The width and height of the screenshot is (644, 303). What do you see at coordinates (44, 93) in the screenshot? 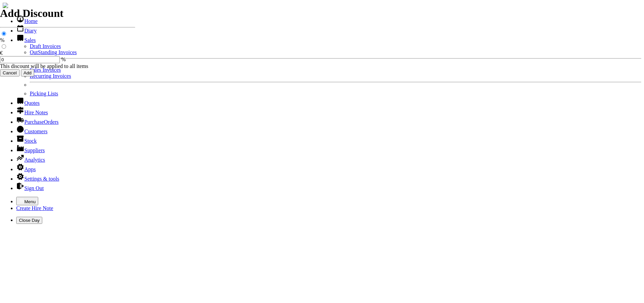
I see `a: Picking Lists` at bounding box center [44, 93].